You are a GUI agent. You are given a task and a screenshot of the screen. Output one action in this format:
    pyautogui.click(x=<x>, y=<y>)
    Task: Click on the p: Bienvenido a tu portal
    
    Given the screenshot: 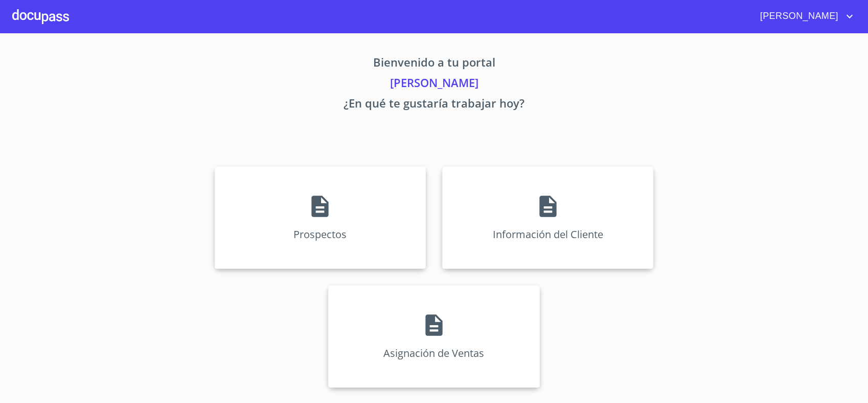 What is the action you would take?
    pyautogui.click(x=434, y=64)
    